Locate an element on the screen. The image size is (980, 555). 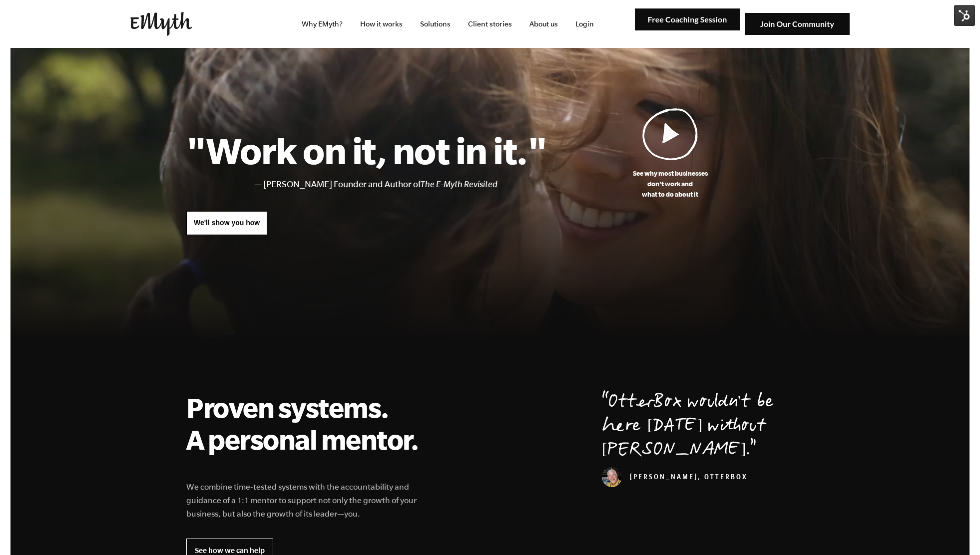
a: We'll show you how is located at coordinates (227, 223).